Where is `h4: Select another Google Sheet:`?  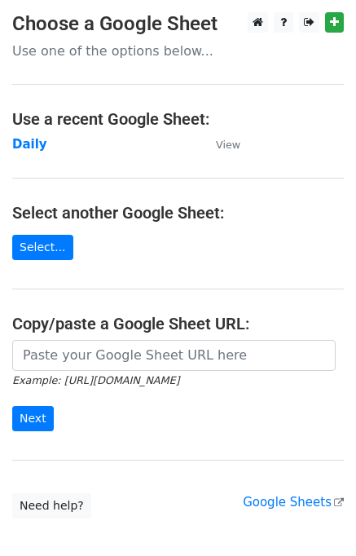
h4: Select another Google Sheet: is located at coordinates (178, 213).